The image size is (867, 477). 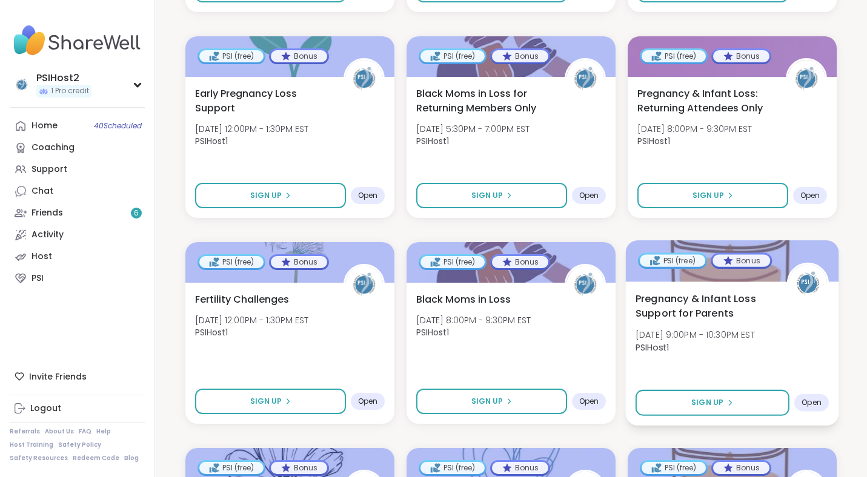 What do you see at coordinates (44, 126) in the screenshot?
I see `div: Home` at bounding box center [44, 126].